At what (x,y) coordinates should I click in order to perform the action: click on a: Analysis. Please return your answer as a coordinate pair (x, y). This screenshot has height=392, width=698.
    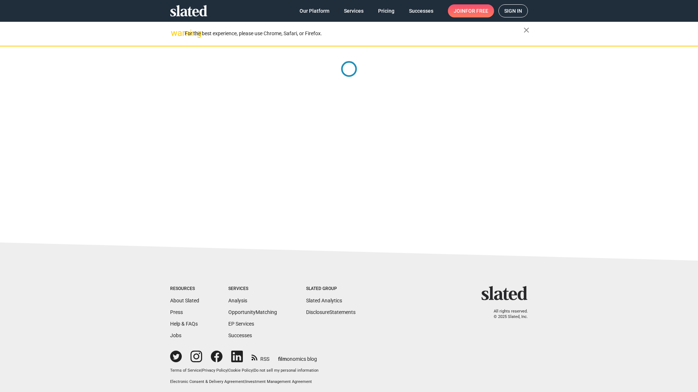
    Looking at the image, I should click on (238, 301).